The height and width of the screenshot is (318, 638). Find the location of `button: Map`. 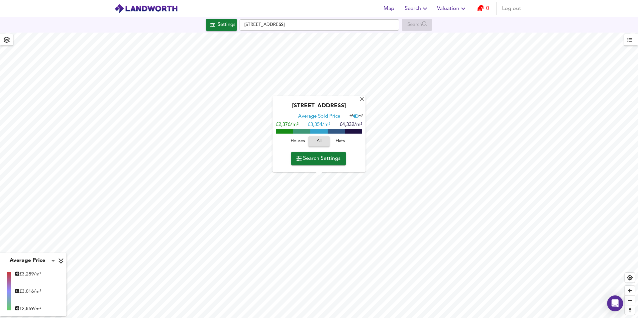

button: Map is located at coordinates (389, 9).